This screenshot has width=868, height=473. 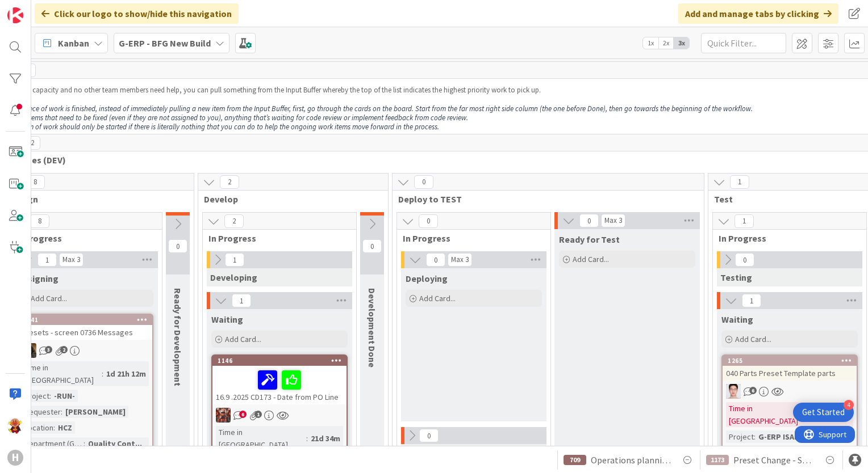 I want to click on div: Add and manage tabs by clicking, so click(x=758, y=14).